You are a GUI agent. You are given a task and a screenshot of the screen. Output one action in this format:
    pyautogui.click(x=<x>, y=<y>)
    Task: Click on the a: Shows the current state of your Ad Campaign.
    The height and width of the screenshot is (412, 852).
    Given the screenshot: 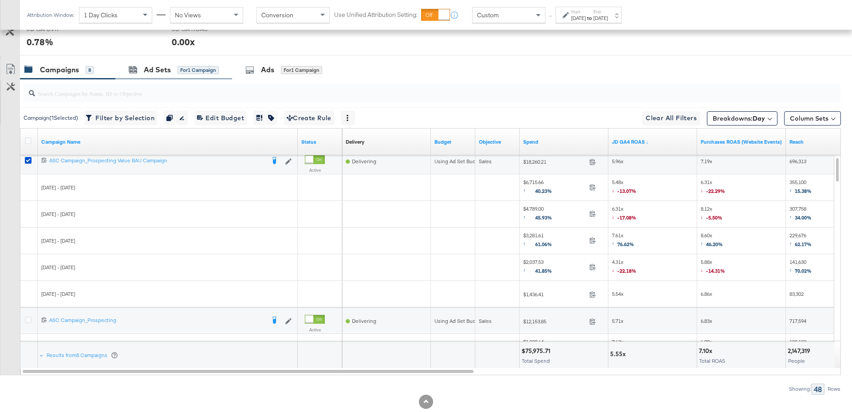 What is the action you would take?
    pyautogui.click(x=320, y=142)
    